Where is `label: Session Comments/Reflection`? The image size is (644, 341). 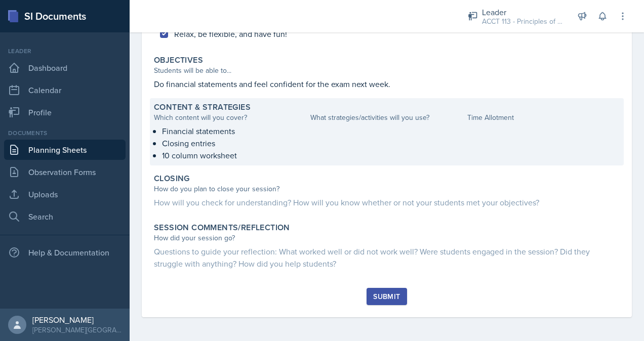
label: Session Comments/Reflection is located at coordinates (222, 228).